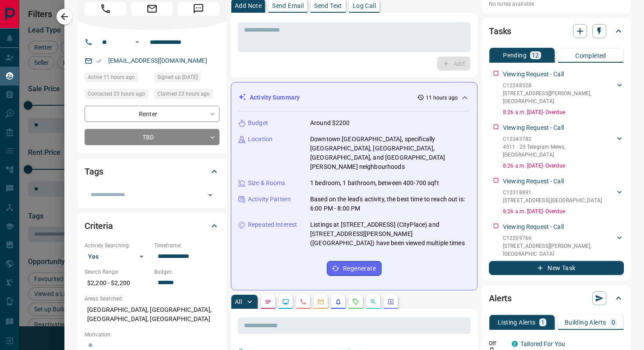  What do you see at coordinates (152, 299) in the screenshot?
I see `p: Areas Searched:` at bounding box center [152, 299].